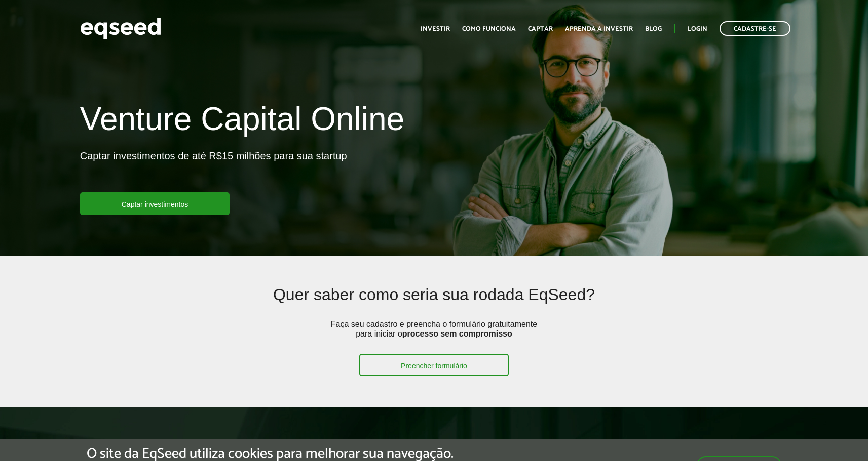 The image size is (868, 461). What do you see at coordinates (697, 29) in the screenshot?
I see `a: Login` at bounding box center [697, 29].